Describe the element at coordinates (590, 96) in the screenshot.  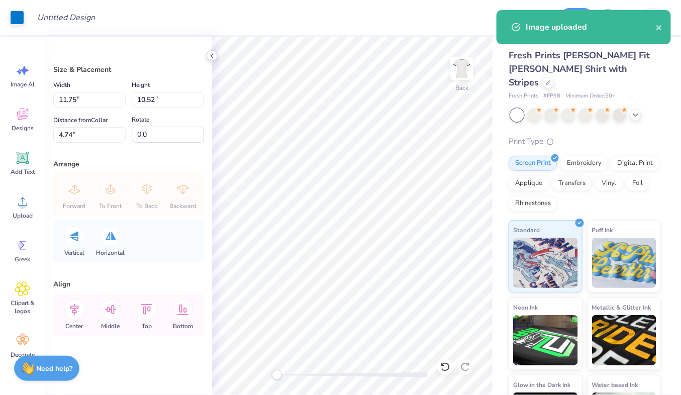
I see `span: Minimum Order: 50 +` at that location.